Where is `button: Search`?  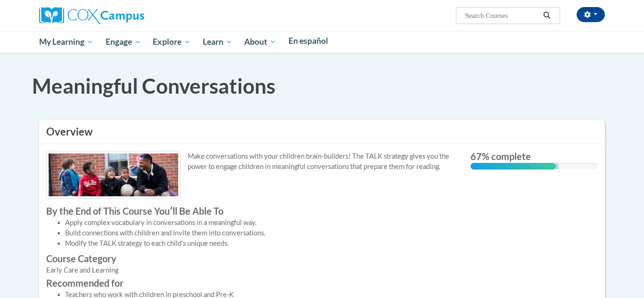
button: Search is located at coordinates (547, 16).